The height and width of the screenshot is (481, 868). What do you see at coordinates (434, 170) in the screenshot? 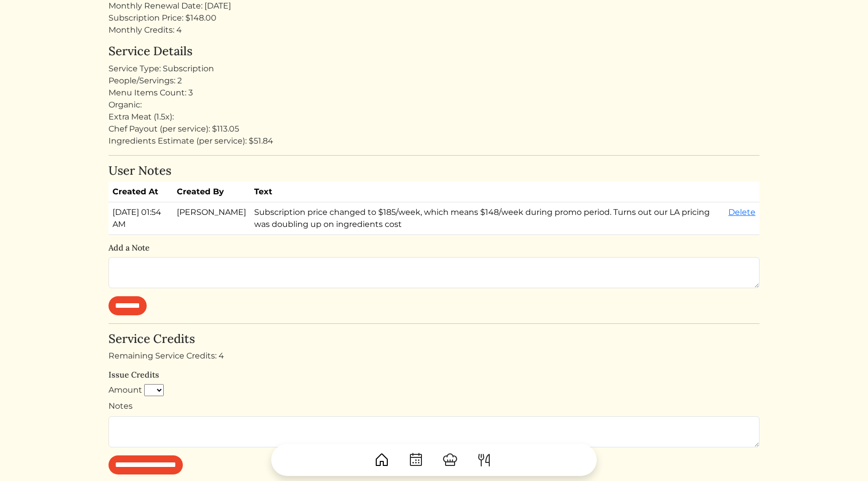
I see `h4: User Notes` at bounding box center [434, 170].